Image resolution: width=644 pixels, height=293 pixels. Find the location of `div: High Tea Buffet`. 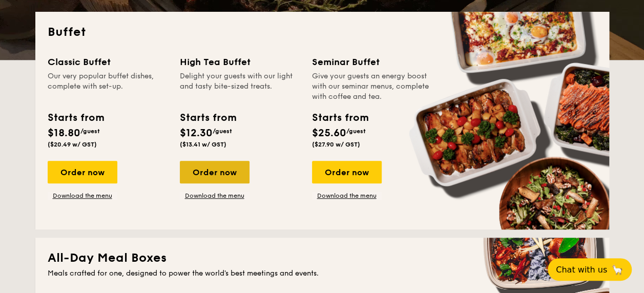

div: High Tea Buffet is located at coordinates (240, 62).